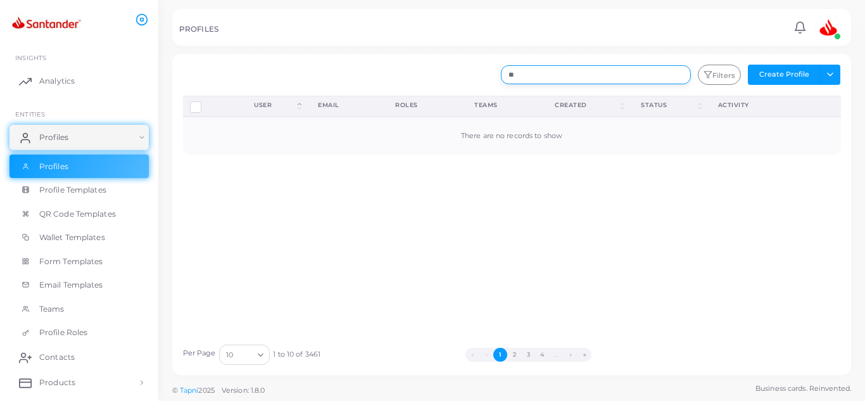 This screenshot has height=401, width=865. I want to click on th: Row-selection, so click(212, 106).